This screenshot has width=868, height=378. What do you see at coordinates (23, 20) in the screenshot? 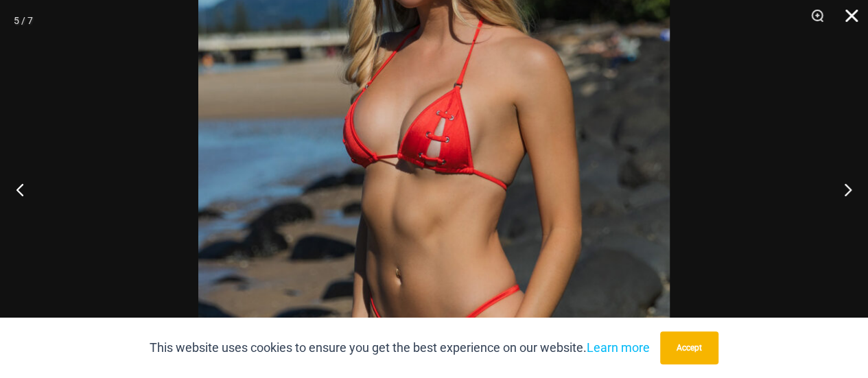
I see `div: 5 / 7` at bounding box center [23, 20].